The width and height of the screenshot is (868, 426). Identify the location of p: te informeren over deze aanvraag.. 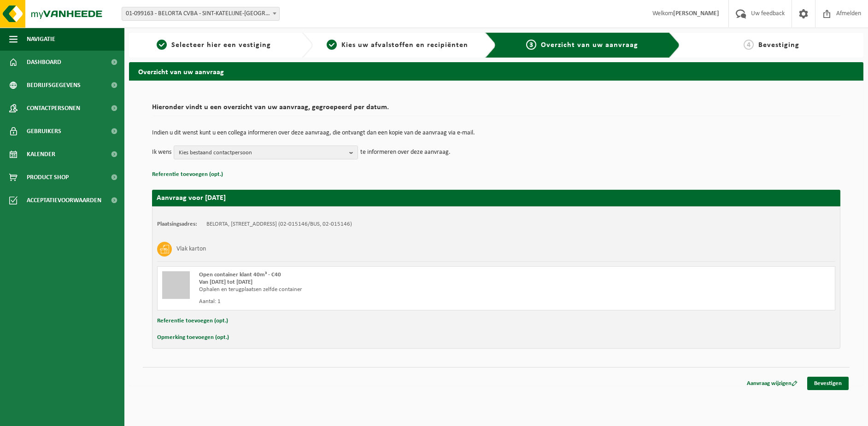
(405, 153).